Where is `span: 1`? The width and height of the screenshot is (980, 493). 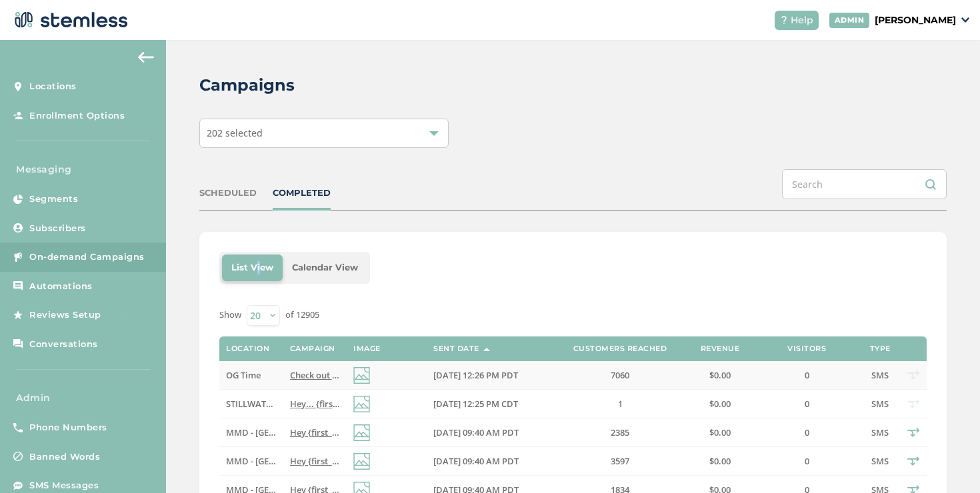
span: 1 is located at coordinates (620, 404).